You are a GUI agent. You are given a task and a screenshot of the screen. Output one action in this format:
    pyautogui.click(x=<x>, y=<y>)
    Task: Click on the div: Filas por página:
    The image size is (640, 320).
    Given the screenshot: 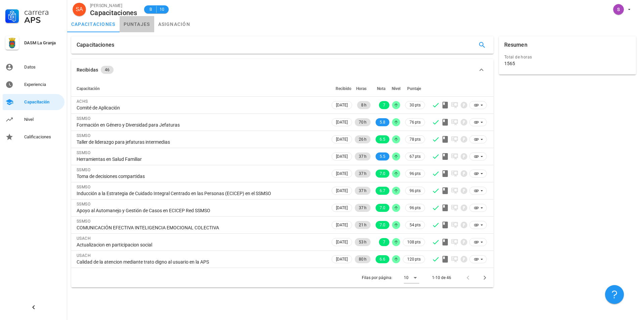 What is the action you would take?
    pyautogui.click(x=390, y=278)
    